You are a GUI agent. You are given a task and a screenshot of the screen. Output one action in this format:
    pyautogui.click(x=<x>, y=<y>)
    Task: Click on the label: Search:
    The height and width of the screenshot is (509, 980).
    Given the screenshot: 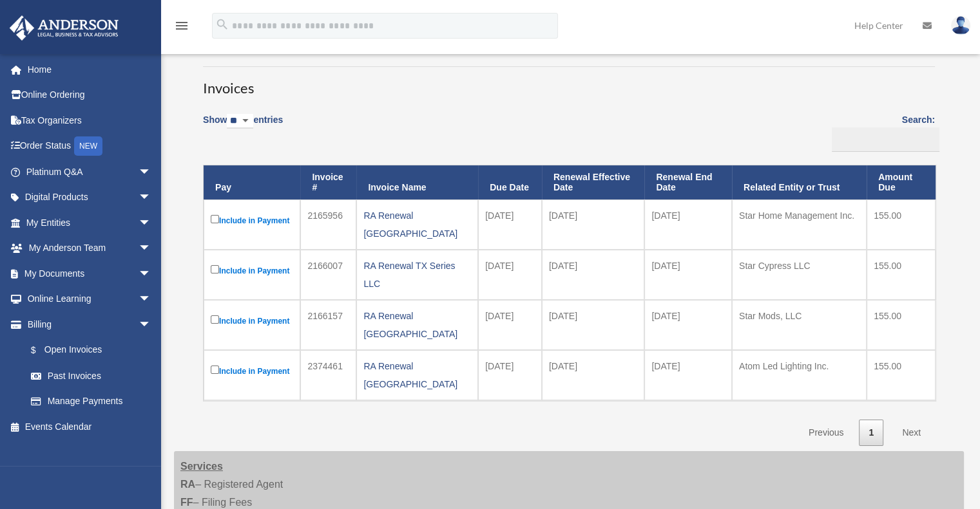 What is the action you would take?
    pyautogui.click(x=881, y=132)
    